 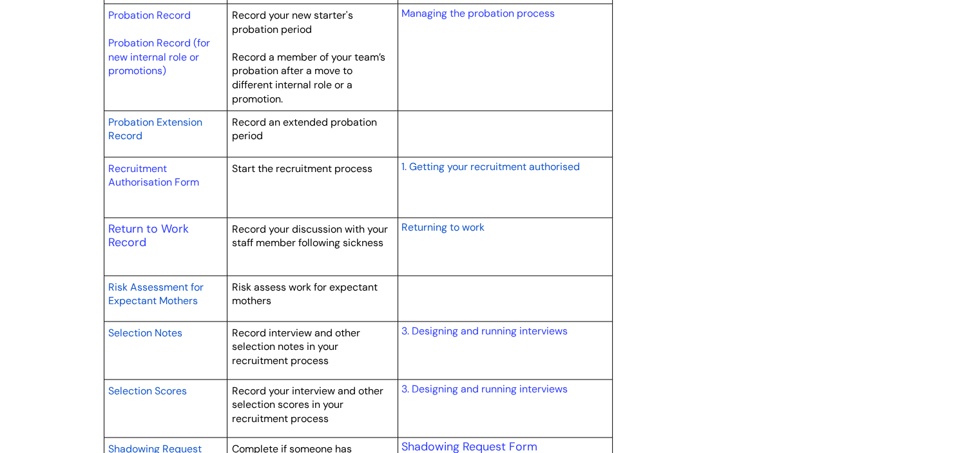 What do you see at coordinates (156, 294) in the screenshot?
I see `a: Risk Assessment for Expectant Mothers` at bounding box center [156, 294].